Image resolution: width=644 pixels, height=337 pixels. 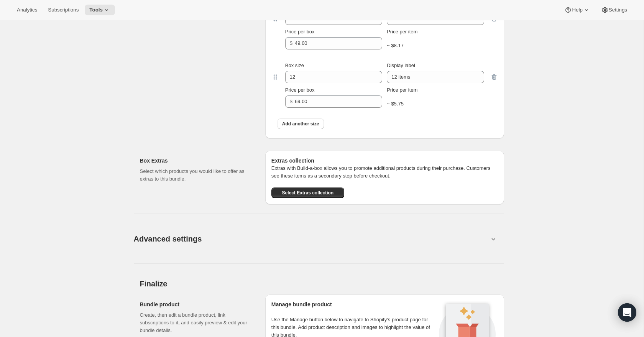 What do you see at coordinates (63, 10) in the screenshot?
I see `span: Subscriptions` at bounding box center [63, 10].